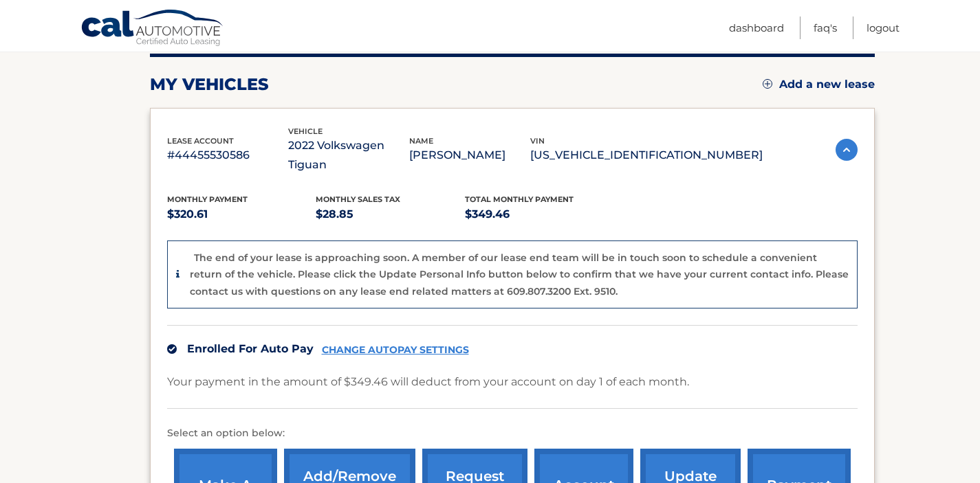 The width and height of the screenshot is (980, 483). What do you see at coordinates (152, 28) in the screenshot?
I see `a: Cal Automotive` at bounding box center [152, 28].